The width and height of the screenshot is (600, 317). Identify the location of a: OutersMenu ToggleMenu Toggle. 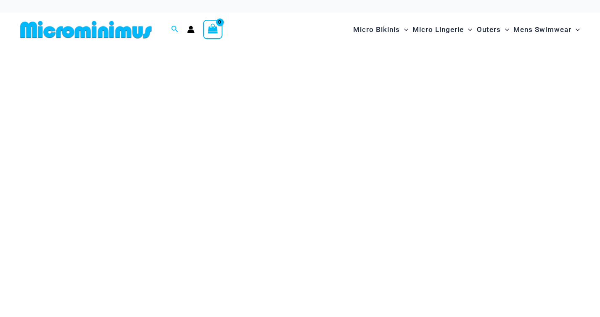
(493, 29).